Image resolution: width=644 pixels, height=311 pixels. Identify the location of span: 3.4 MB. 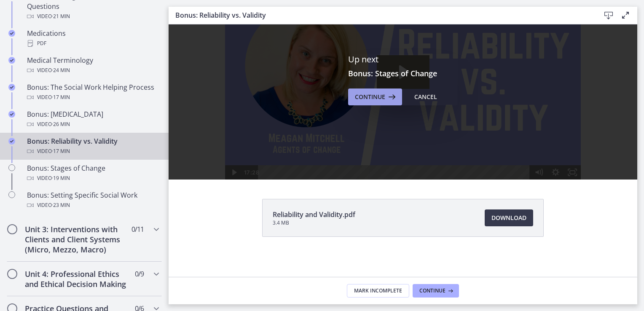
(314, 223).